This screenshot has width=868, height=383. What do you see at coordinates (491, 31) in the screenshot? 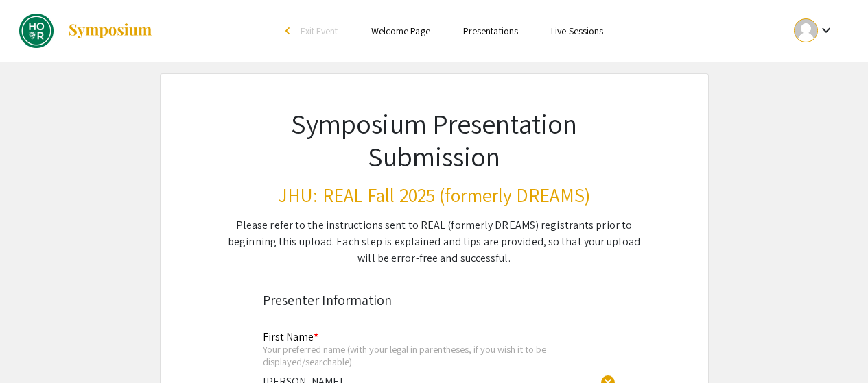
I see `a: Presentations` at bounding box center [491, 31].